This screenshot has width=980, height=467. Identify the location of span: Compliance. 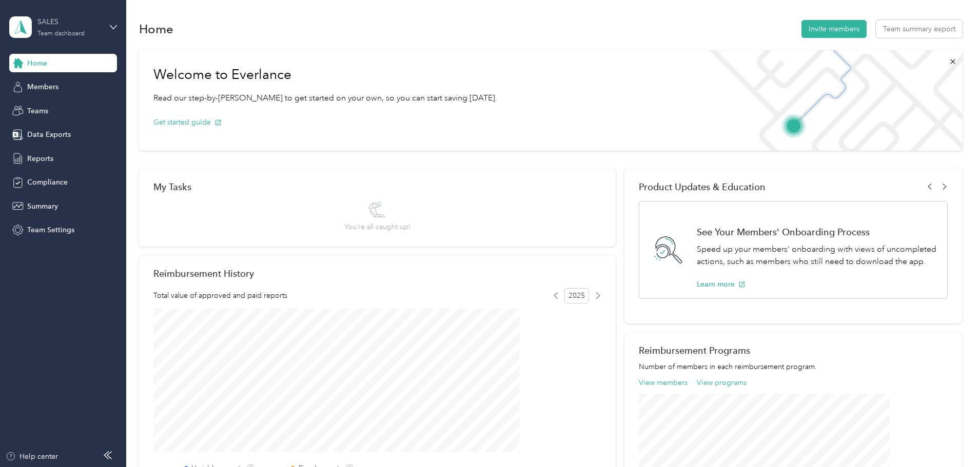
(47, 182).